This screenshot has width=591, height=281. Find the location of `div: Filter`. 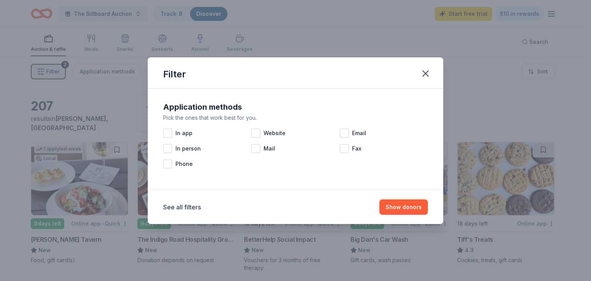

div: Filter is located at coordinates (174, 74).